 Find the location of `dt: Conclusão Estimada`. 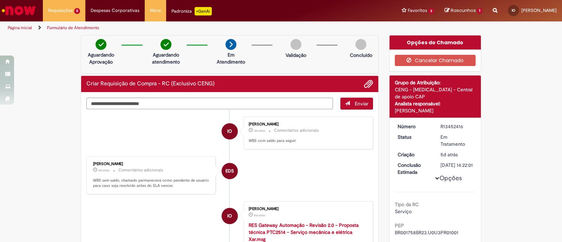

dt: Conclusão Estimada is located at coordinates (414, 169).